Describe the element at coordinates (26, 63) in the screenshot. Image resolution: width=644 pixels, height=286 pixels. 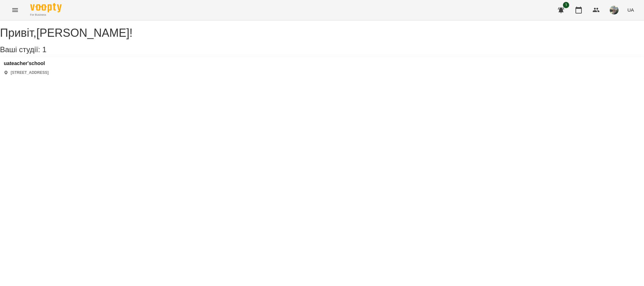
I see `a: uateacher'school` at that location.